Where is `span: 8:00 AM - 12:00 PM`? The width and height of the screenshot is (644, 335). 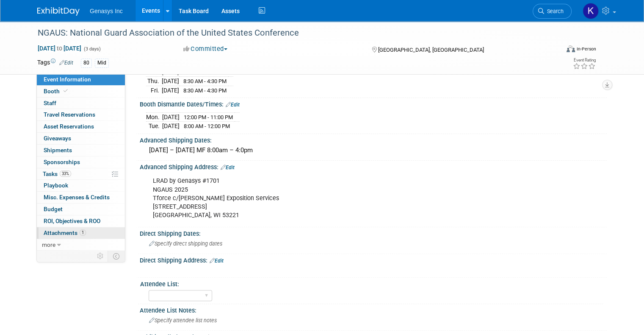 span: 8:00 AM - 12:00 PM is located at coordinates (207, 126).